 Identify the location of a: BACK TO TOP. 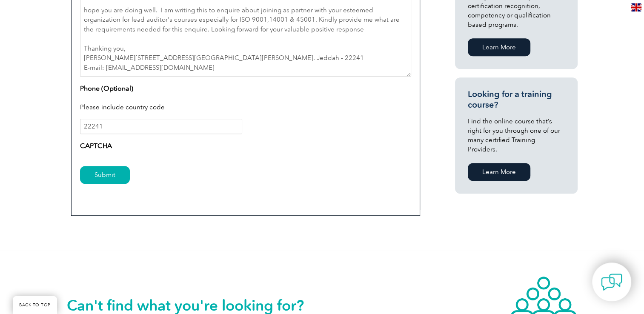
(35, 305).